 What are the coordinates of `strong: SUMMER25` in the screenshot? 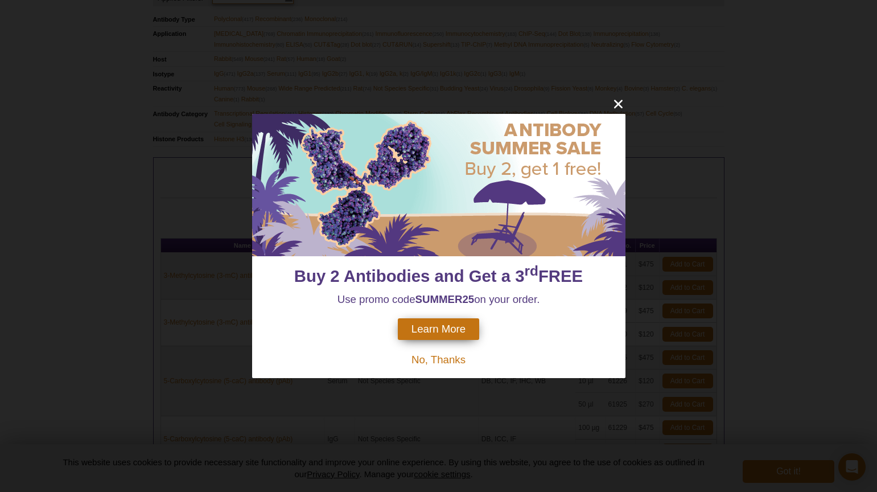 It's located at (445, 299).